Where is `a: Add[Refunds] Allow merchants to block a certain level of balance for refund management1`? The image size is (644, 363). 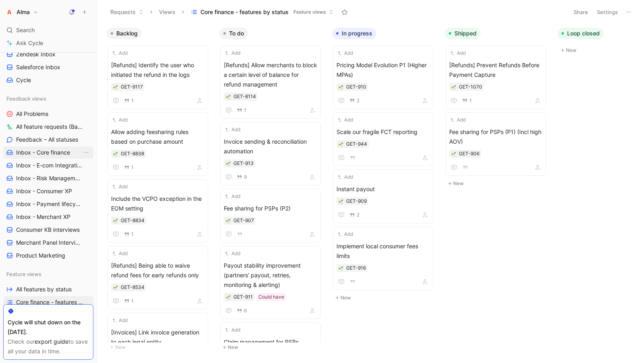 a: Add[Refunds] Allow merchants to block a certain level of balance for refund management1 is located at coordinates (270, 82).